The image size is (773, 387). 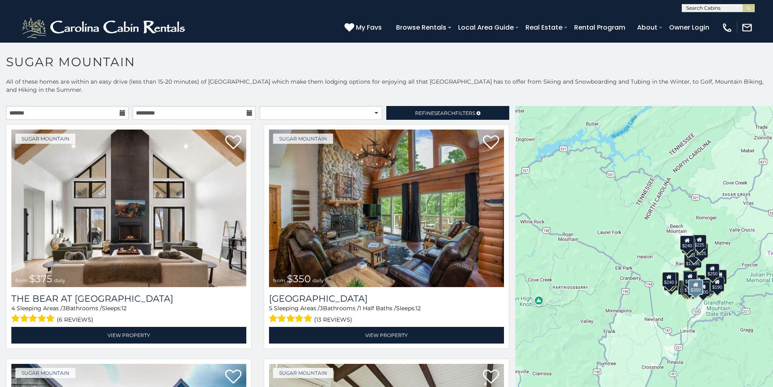 I want to click on img: phone-regular-white.png, so click(x=728, y=28).